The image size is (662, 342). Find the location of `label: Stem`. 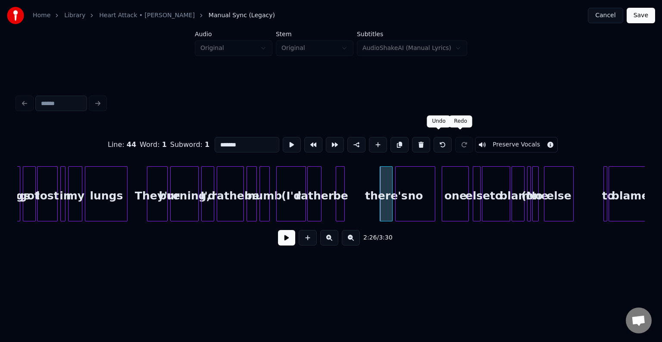

label: Stem is located at coordinates (315, 34).